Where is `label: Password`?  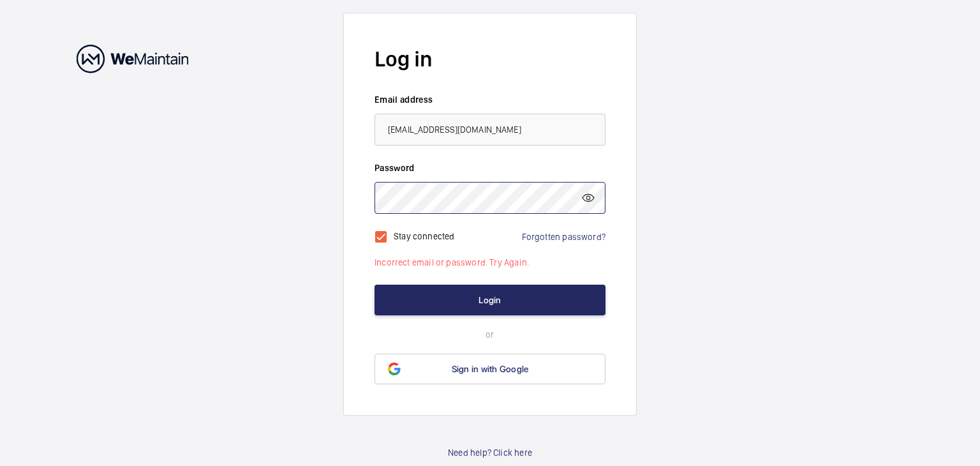
label: Password is located at coordinates (490, 168).